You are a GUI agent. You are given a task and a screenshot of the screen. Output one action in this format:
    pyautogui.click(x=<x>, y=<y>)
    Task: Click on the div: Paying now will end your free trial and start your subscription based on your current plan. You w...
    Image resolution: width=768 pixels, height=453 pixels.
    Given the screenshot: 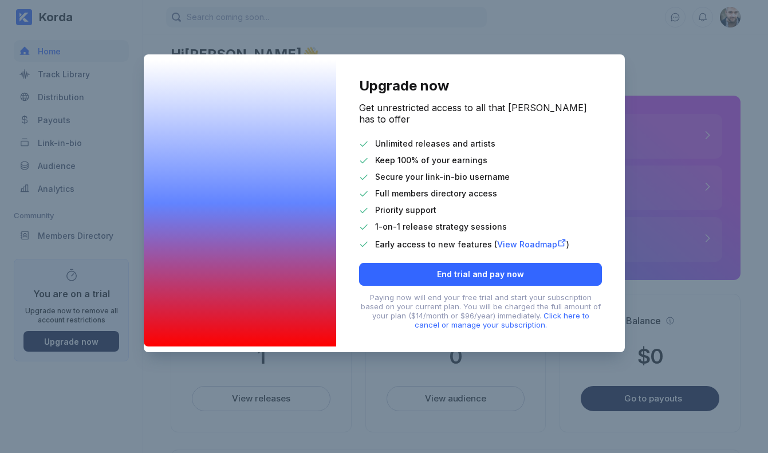 What is the action you would take?
    pyautogui.click(x=480, y=311)
    